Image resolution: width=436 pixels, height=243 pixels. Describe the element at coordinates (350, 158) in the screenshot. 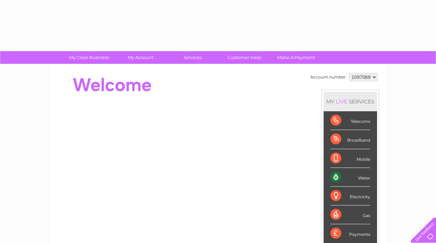

I see `div: Mobile` at that location.